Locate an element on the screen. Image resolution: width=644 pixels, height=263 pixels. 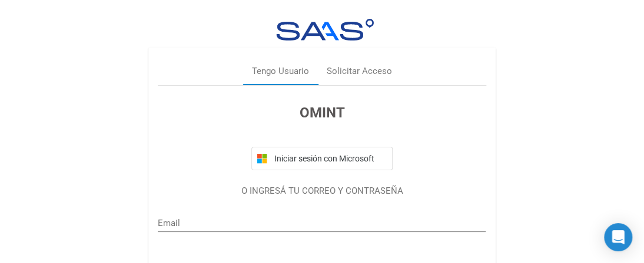
h3: OMINT is located at coordinates (322, 113).